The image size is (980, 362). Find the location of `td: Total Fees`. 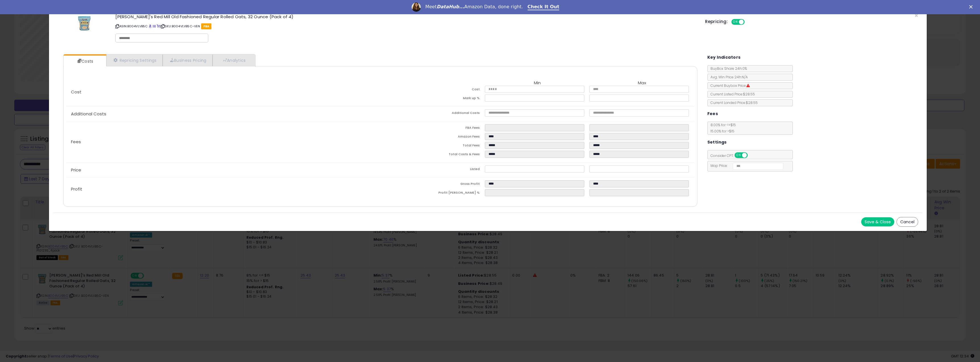

td: Total Fees is located at coordinates (433, 146).